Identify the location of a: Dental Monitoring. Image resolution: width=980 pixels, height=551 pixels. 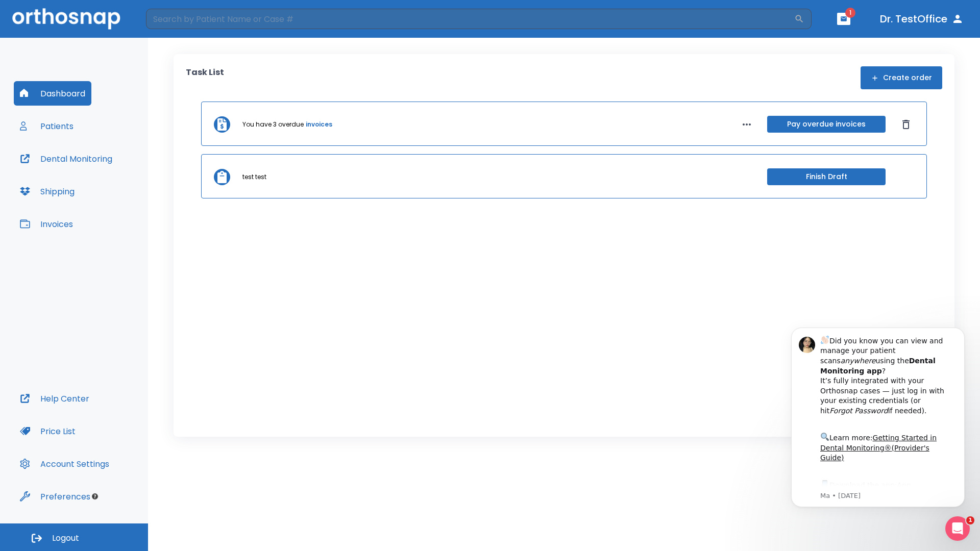
(66, 159).